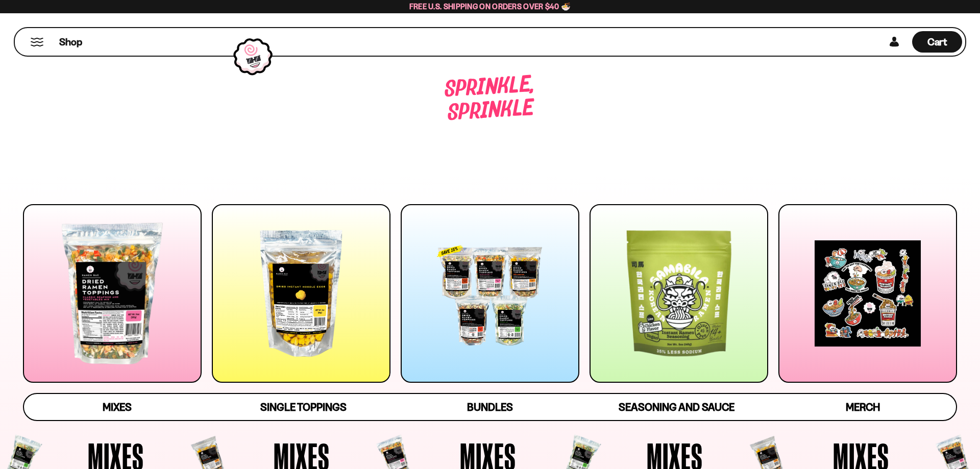 The image size is (980, 469). What do you see at coordinates (490, 6) in the screenshot?
I see `span: Free U.S. Shipping on Orders over $40 🍜` at bounding box center [490, 6].